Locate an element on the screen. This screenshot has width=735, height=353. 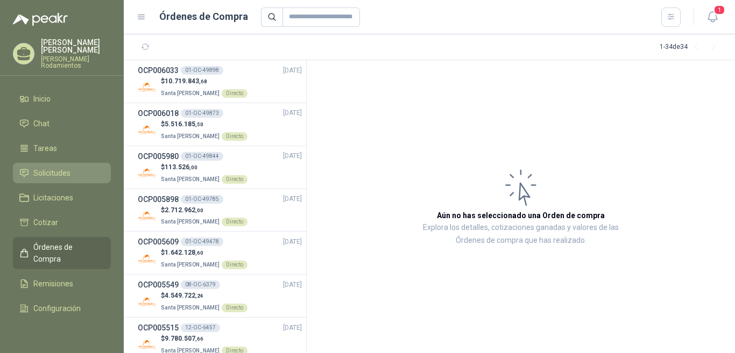
span: Órdenes de Compra is located at coordinates (67, 253).